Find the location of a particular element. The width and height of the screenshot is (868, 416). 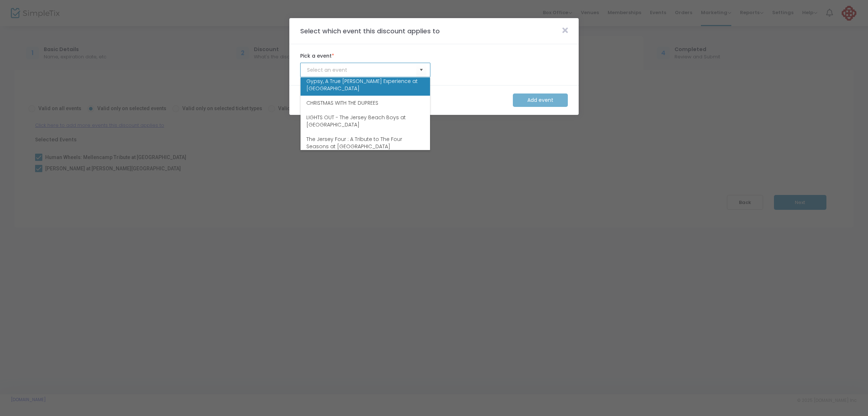

input: Select an event is located at coordinates (362, 70).